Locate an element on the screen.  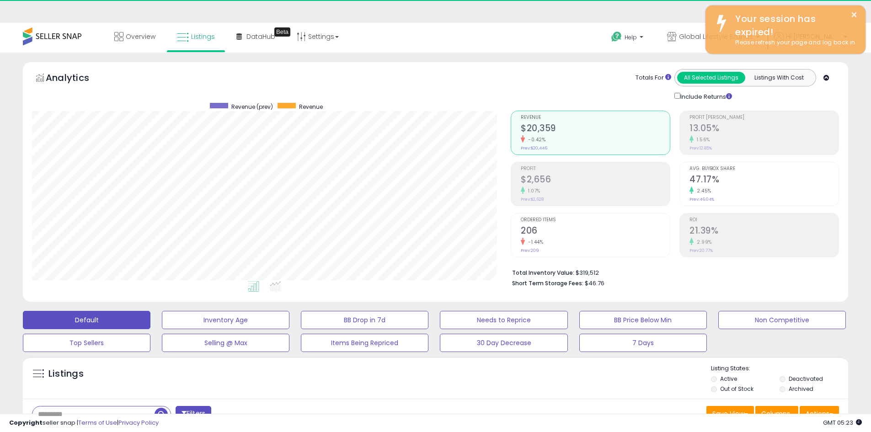
span: Revenue (prev) is located at coordinates (252, 107).